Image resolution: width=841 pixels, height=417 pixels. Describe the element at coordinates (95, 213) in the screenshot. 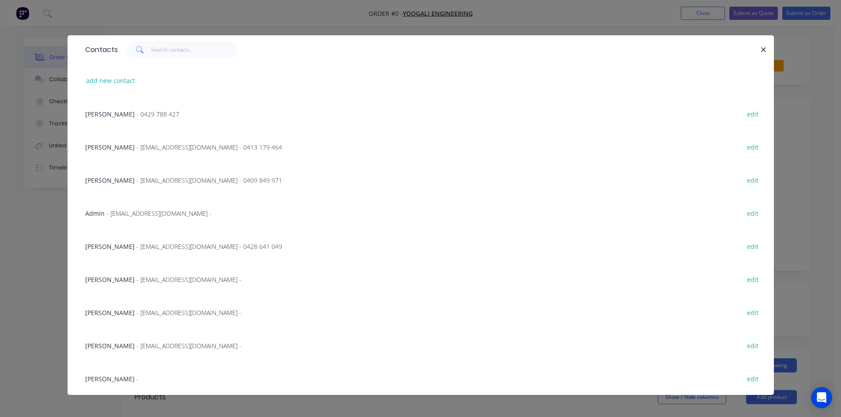

I see `span: Admin` at that location.